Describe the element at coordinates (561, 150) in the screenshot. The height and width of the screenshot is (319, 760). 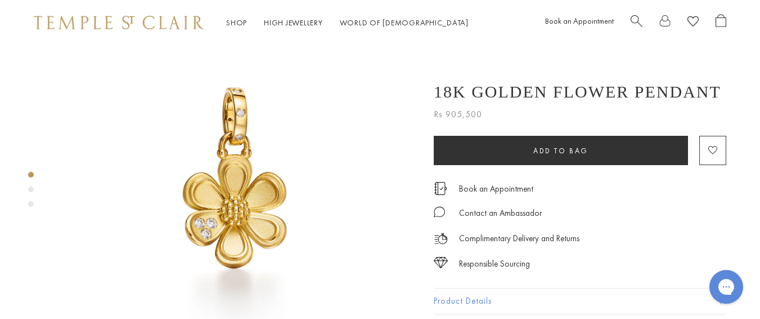
I see `span: Add to bag` at that location.